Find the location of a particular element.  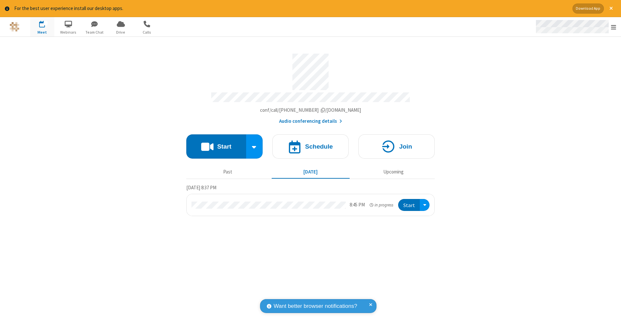

div: Start conference options is located at coordinates (254, 146).